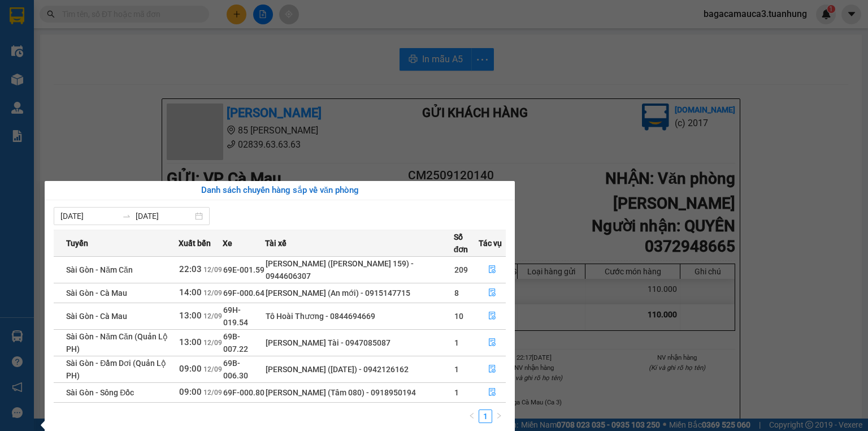 This screenshot has height=431, width=868. I want to click on b: GỬI : VP Cà Mau, so click(62, 80).